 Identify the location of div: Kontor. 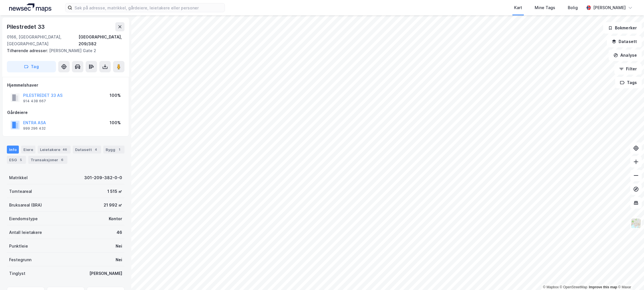
(115, 219).